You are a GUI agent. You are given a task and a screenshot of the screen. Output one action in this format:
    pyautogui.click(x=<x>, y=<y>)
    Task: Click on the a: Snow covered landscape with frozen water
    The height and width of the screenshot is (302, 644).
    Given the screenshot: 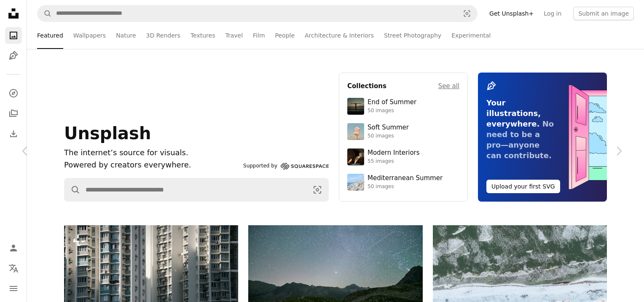 What is the action you would take?
    pyautogui.click(x=520, y=290)
    